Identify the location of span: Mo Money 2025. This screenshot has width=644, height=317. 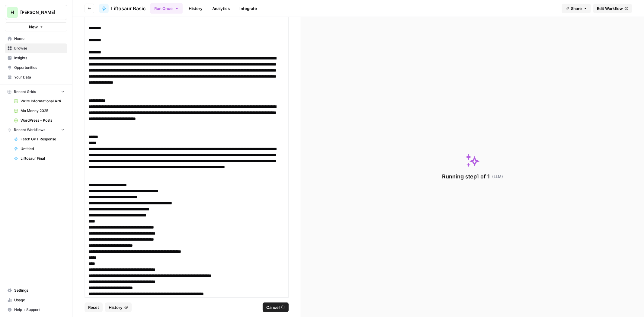
(43, 111).